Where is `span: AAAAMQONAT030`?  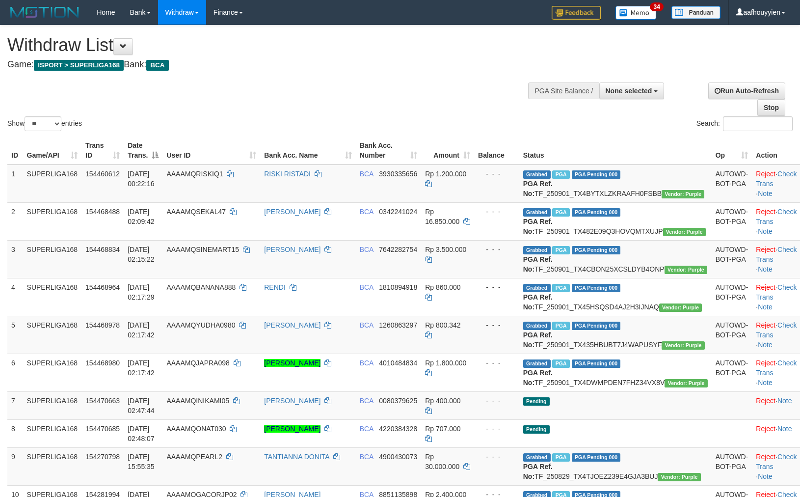 span: AAAAMQONAT030 is located at coordinates (196, 429).